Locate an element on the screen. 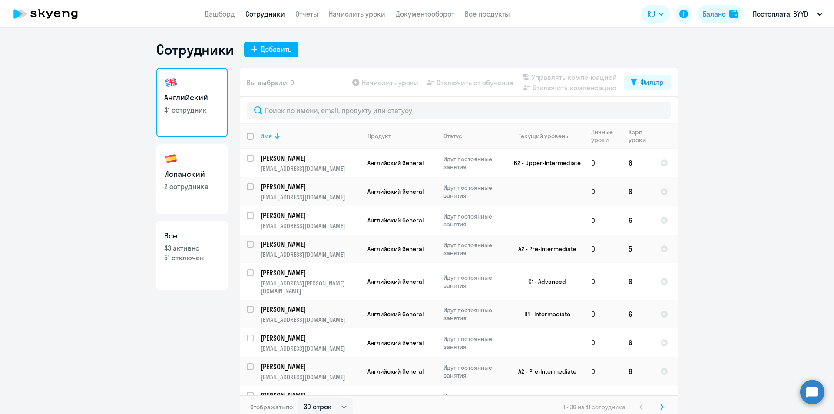 The image size is (834, 414). span: 1 - 30 из 41 сотрудника is located at coordinates (594, 407).